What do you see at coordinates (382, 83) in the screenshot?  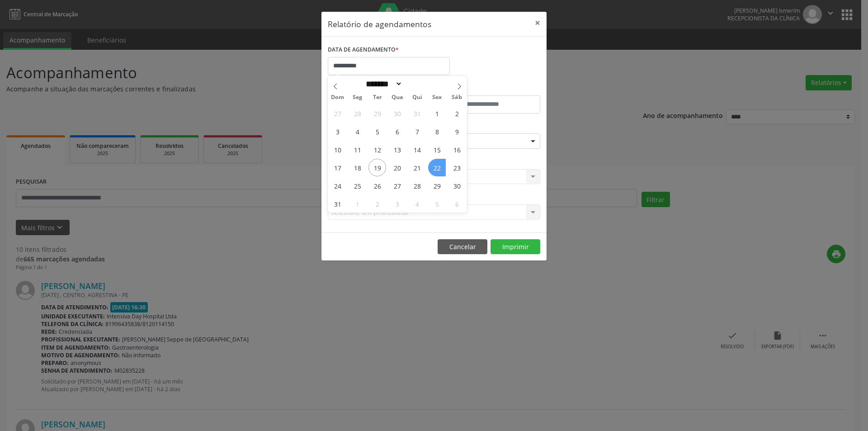 I see `select: Month` at bounding box center [382, 83].